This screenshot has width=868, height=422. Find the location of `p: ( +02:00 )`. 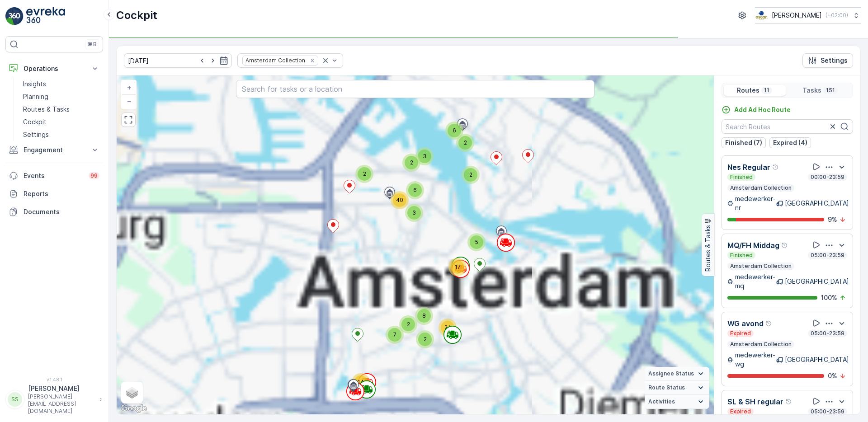

p: ( +02:00 ) is located at coordinates (837, 15).